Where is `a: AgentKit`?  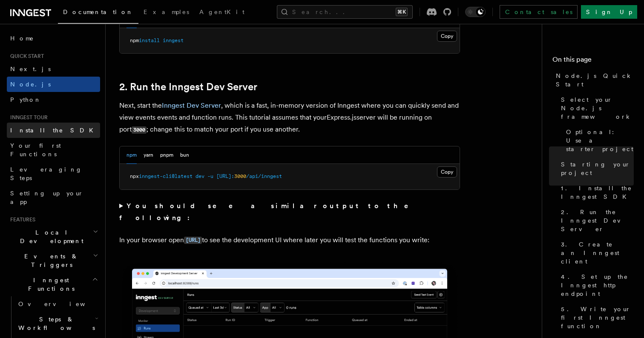
a: AgentKit is located at coordinates (222, 13).